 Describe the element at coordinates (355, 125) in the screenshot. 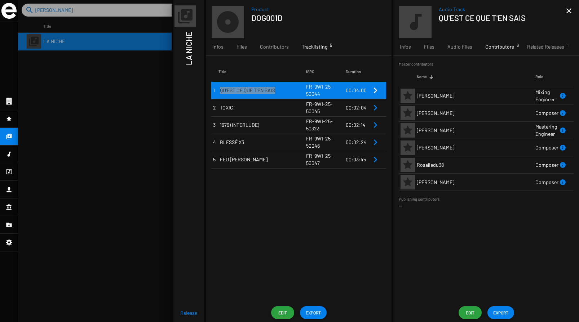

I see `span: 00:02:14` at that location.